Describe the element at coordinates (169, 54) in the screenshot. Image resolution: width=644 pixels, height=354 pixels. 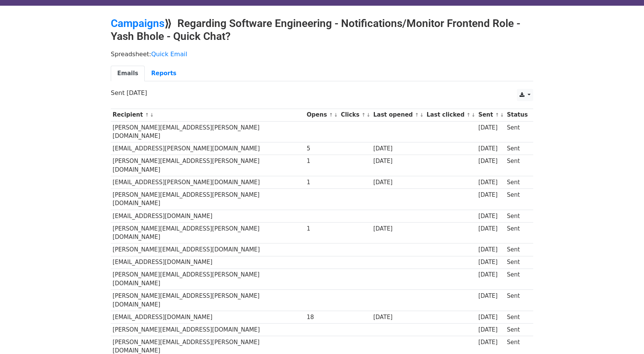
I see `a: Quick Email` at that location.